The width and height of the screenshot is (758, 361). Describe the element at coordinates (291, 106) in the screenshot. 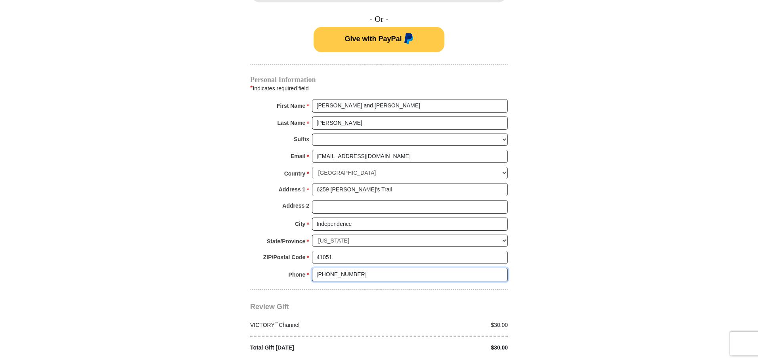

I see `strong: First Name` at that location.